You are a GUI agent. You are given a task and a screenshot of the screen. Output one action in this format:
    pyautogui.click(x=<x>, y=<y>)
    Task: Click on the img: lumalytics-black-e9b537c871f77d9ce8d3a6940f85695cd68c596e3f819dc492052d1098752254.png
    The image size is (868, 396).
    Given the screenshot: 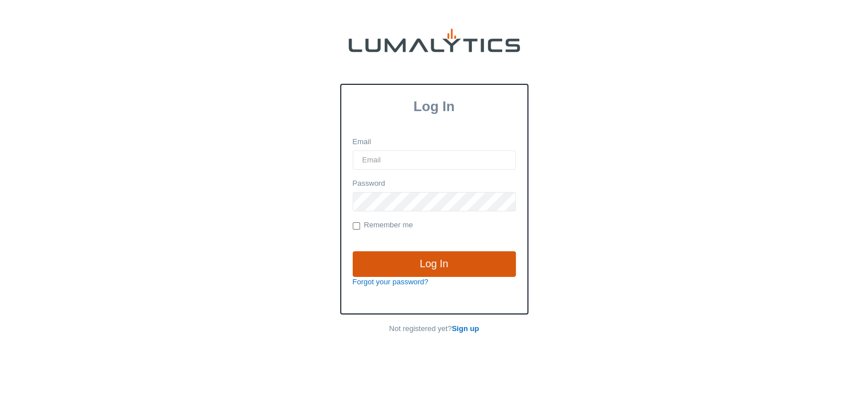 What is the action you would take?
    pyautogui.click(x=434, y=40)
    